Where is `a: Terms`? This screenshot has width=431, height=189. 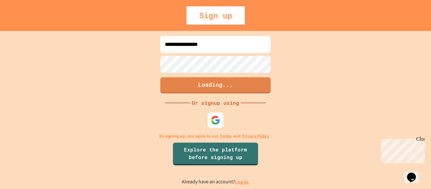 a: Terms is located at coordinates (226, 136).